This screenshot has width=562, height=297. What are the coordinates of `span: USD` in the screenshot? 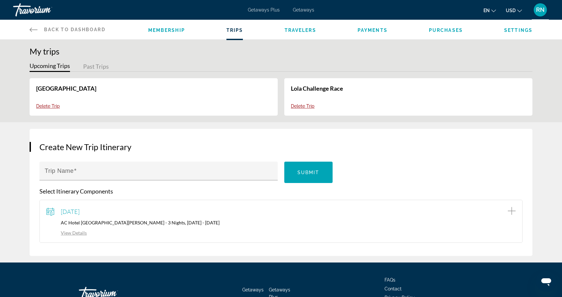 It's located at (511, 11).